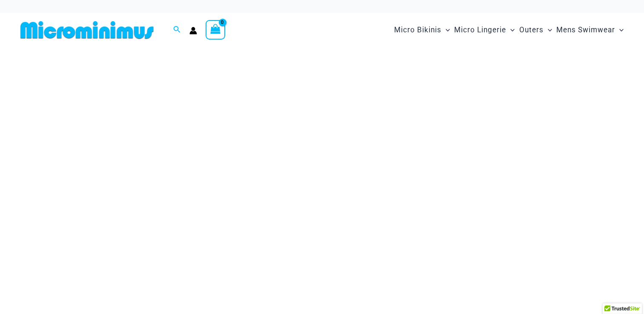  I want to click on a: Mens SwimwearMenu ToggleMenu Toggle, so click(590, 30).